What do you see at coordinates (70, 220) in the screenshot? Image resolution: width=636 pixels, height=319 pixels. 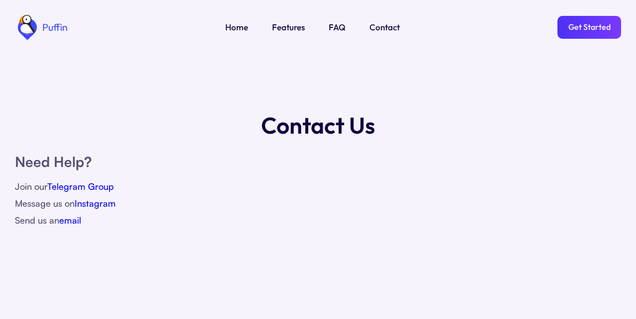 I see `a: email` at bounding box center [70, 220].